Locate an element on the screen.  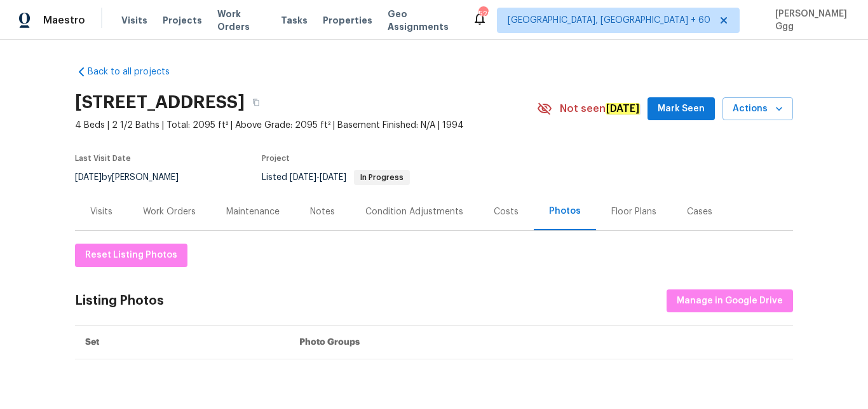
span: Last Visit Date is located at coordinates (103, 158).